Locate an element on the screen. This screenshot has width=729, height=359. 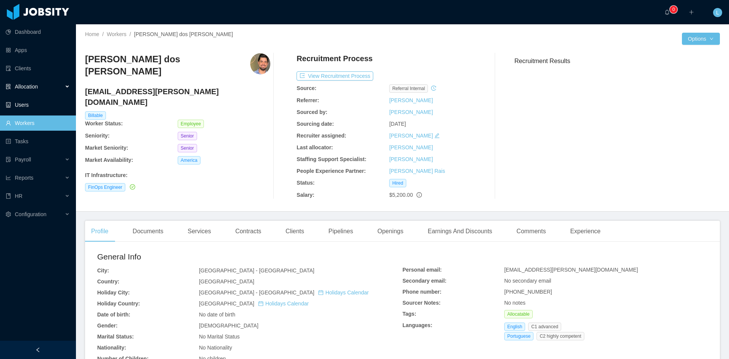
div: Profile is located at coordinates (99, 231).